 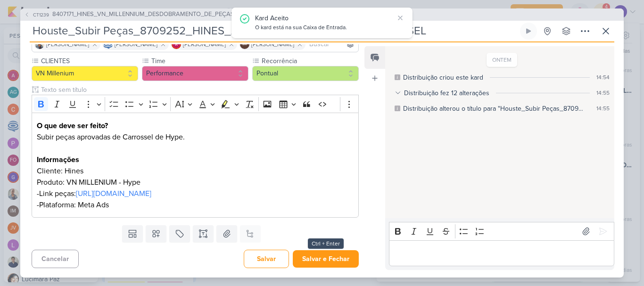 What do you see at coordinates (85, 74) in the screenshot?
I see `button: VN Millenium` at bounding box center [85, 74].